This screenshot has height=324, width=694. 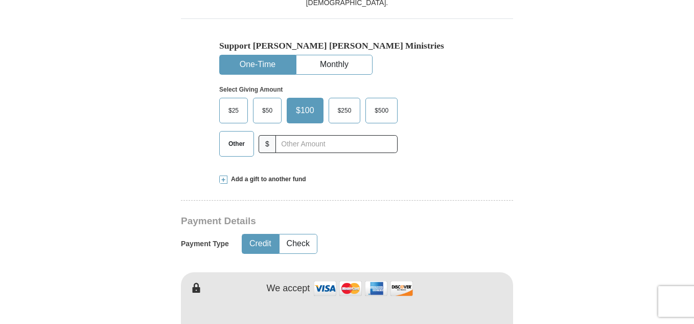 I want to click on span: $100, so click(x=305, y=110).